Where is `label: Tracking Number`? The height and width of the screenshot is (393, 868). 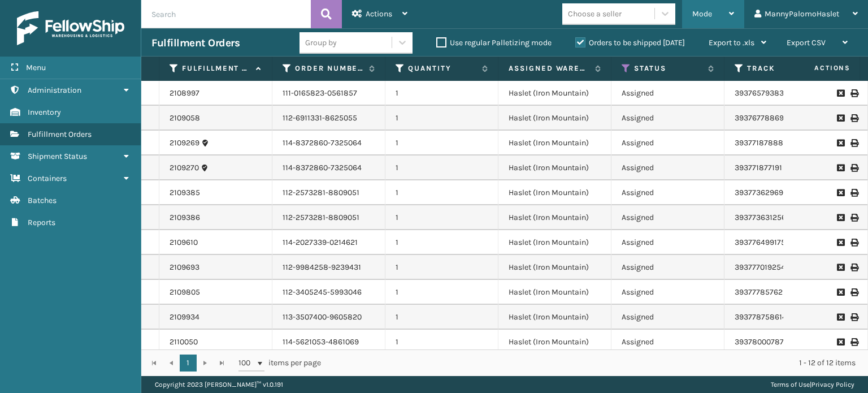 label: Tracking Number is located at coordinates (781, 68).